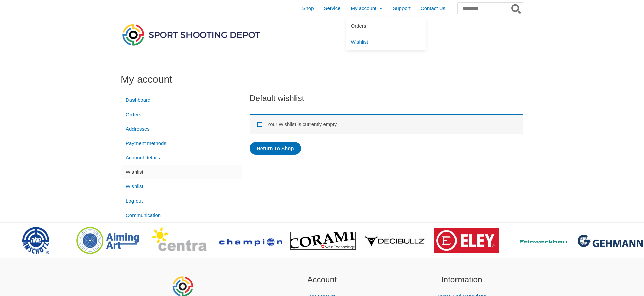  I want to click on span: Wishlist, so click(359, 42).